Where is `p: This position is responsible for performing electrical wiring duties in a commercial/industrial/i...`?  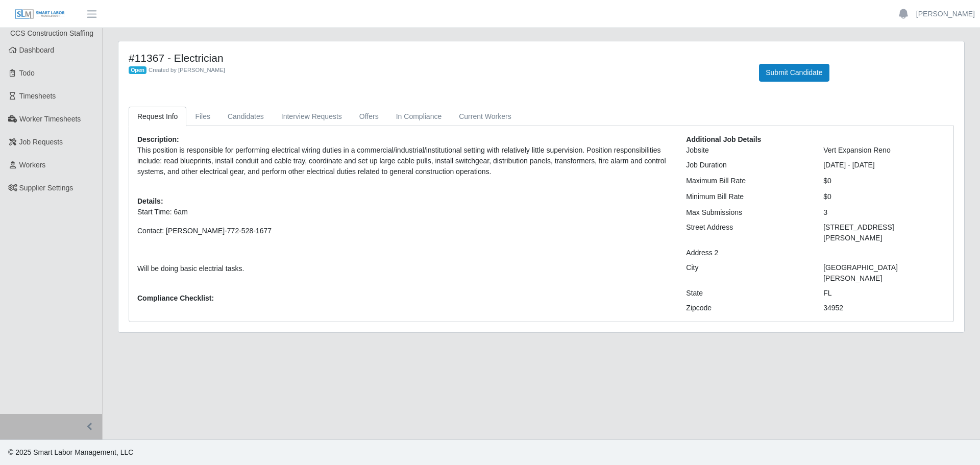 p: This position is responsible for performing electrical wiring duties in a commercial/industrial/i... is located at coordinates (404, 161).